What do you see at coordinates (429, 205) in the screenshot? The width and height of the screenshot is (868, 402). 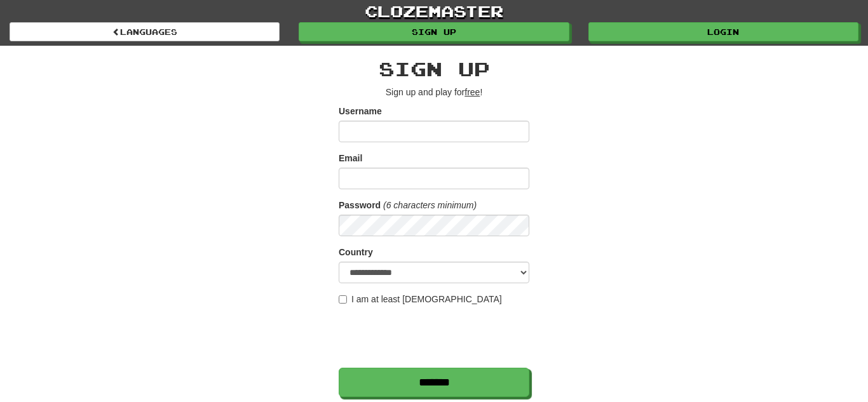 I see `em: (6 characters minimum)` at bounding box center [429, 205].